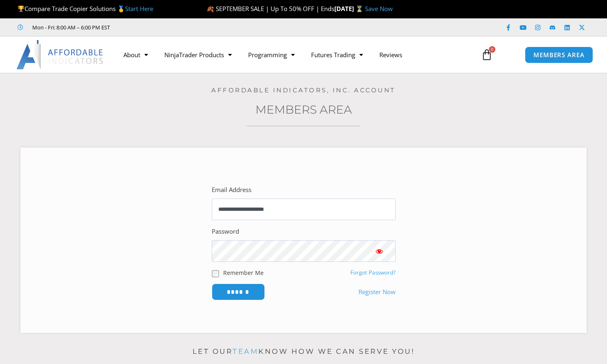 The height and width of the screenshot is (364, 607). Describe the element at coordinates (245, 351) in the screenshot. I see `a: team` at that location.